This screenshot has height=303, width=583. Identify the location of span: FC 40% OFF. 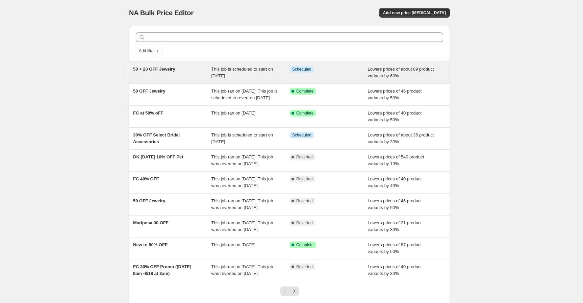
(146, 179).